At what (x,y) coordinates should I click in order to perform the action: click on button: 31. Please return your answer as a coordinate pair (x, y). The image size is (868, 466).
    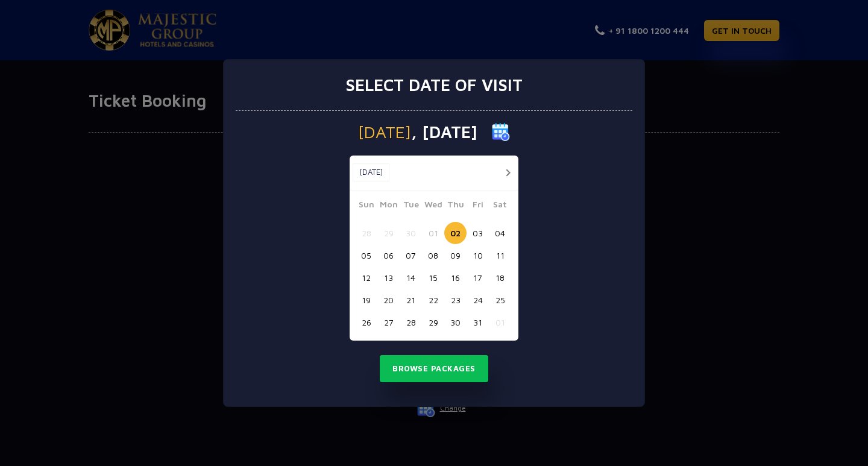
    Looking at the image, I should click on (477, 322).